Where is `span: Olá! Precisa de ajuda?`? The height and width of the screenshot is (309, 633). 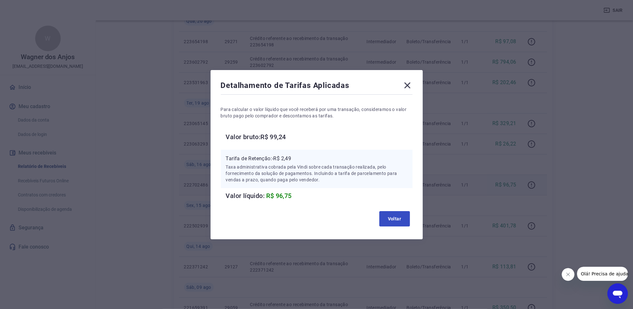 span: Olá! Precisa de ajuda? is located at coordinates (29, 7).